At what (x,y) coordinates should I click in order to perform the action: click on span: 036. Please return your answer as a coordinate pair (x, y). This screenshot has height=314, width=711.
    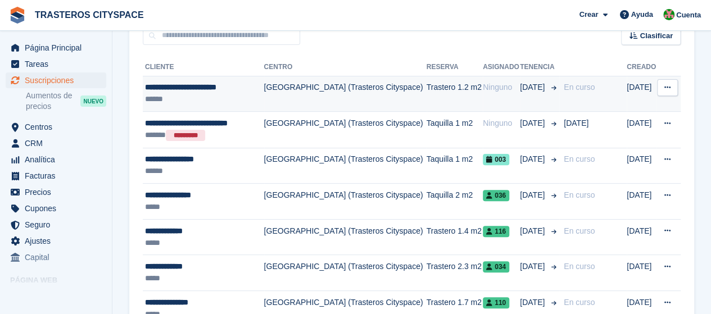
    Looking at the image, I should click on (496, 196).